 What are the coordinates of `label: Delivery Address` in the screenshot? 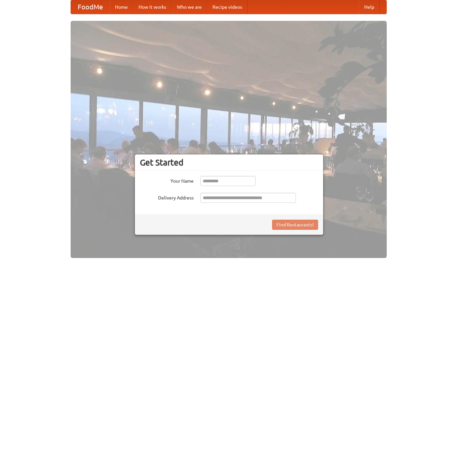 It's located at (167, 197).